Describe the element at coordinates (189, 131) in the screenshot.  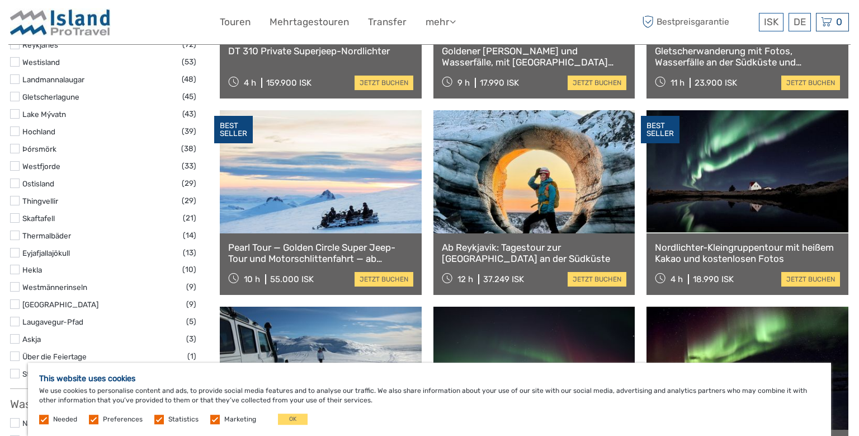
I see `span: (39)` at that location.